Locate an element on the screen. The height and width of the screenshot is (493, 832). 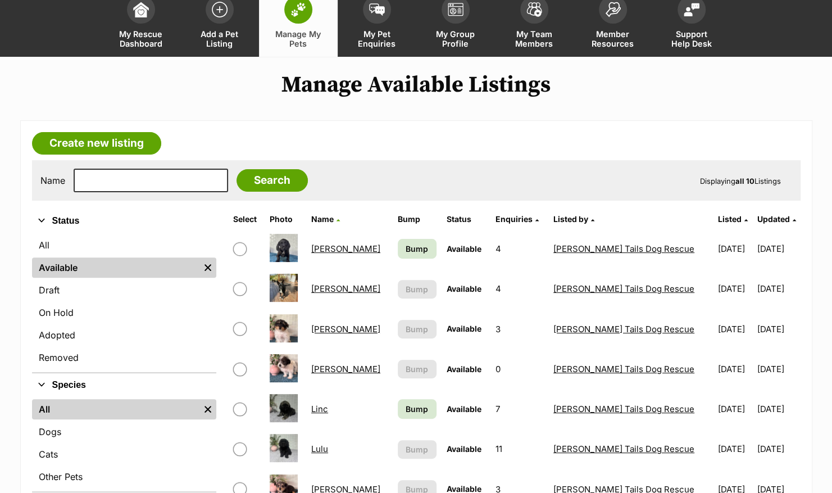
span: Manage My Pets is located at coordinates (298, 39).